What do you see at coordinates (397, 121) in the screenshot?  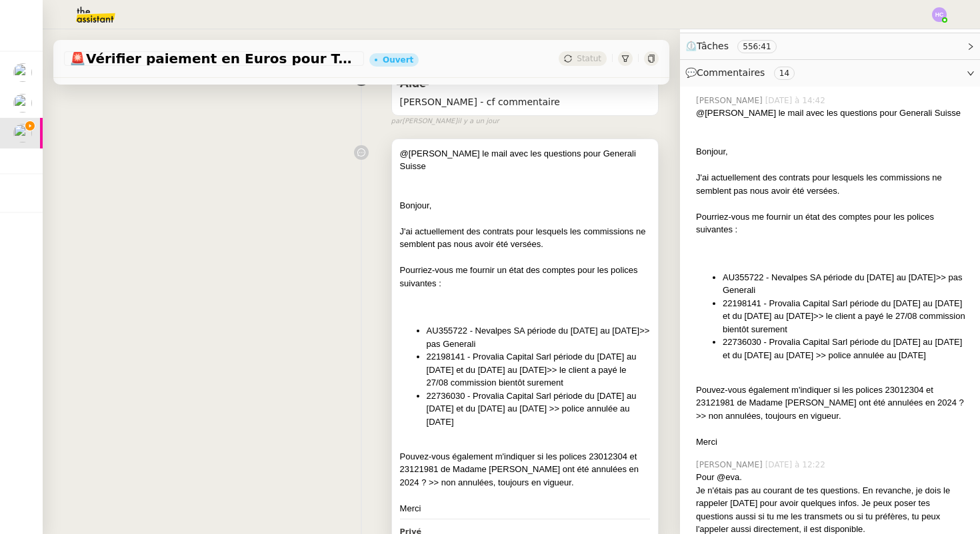 I see `span: par` at bounding box center [397, 121].